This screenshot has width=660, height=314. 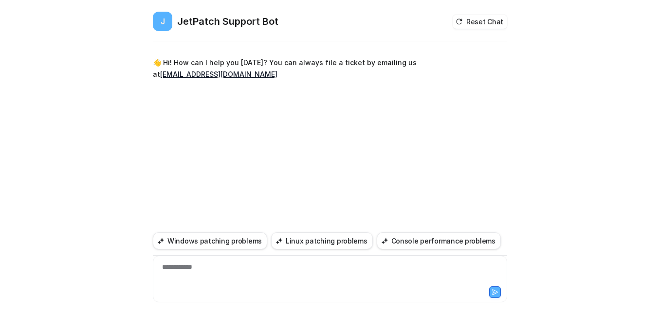 What do you see at coordinates (210, 241) in the screenshot?
I see `button: Windows patching problems` at bounding box center [210, 241].